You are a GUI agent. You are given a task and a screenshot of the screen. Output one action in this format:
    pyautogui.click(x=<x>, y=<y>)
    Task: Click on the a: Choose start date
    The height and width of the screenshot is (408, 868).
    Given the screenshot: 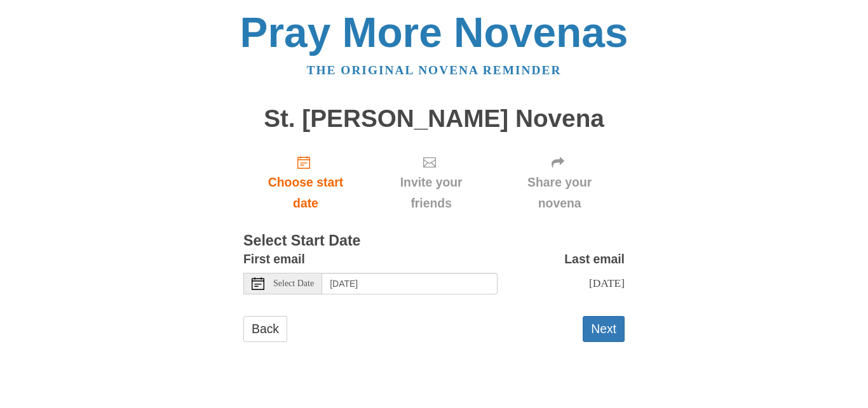 What is the action you would take?
    pyautogui.click(x=306, y=182)
    